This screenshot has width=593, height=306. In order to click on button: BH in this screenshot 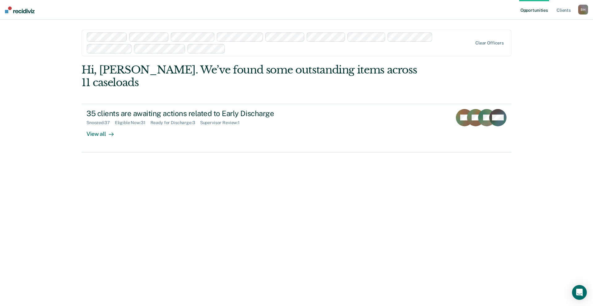, I will do `click(583, 10)`.